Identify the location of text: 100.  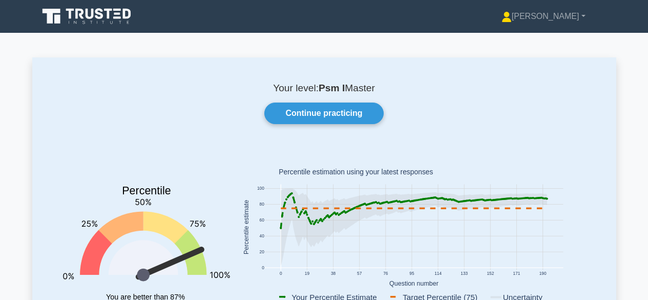
(260, 189).